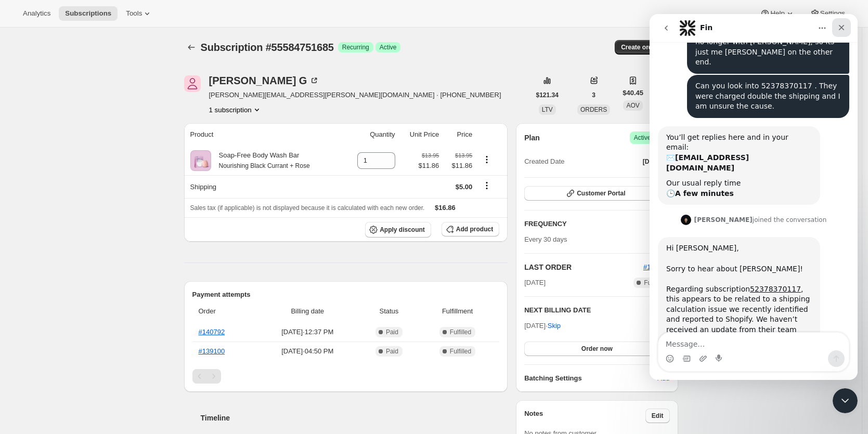 The width and height of the screenshot is (868, 434). I want to click on small: Nourishing Black Currant + Rose, so click(265, 166).